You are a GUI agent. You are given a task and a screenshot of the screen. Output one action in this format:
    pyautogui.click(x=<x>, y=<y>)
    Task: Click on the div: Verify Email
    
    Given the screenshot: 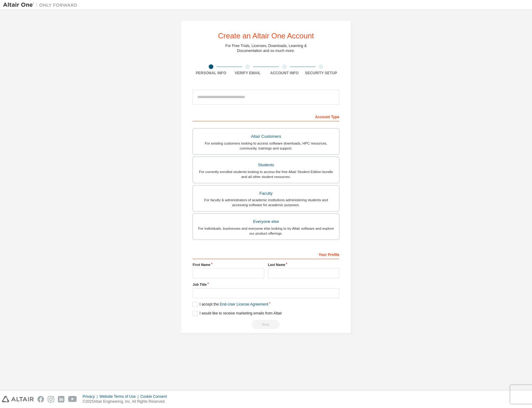 What is the action you would take?
    pyautogui.click(x=248, y=73)
    